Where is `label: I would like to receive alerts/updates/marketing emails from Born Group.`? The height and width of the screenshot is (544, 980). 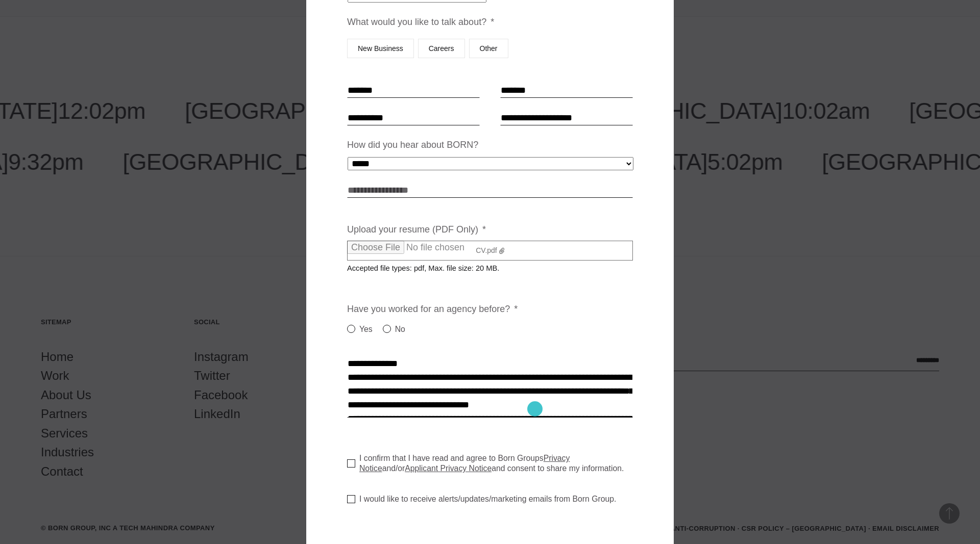 label: I would like to receive alerts/updates/marketing emails from Born Group. is located at coordinates (481, 499).